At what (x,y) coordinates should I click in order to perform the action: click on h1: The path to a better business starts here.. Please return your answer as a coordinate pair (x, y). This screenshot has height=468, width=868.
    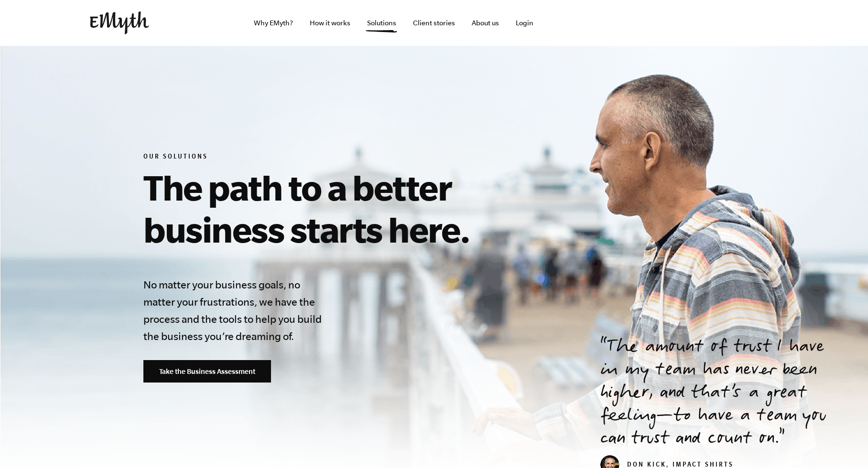
    Looking at the image, I should click on (362, 208).